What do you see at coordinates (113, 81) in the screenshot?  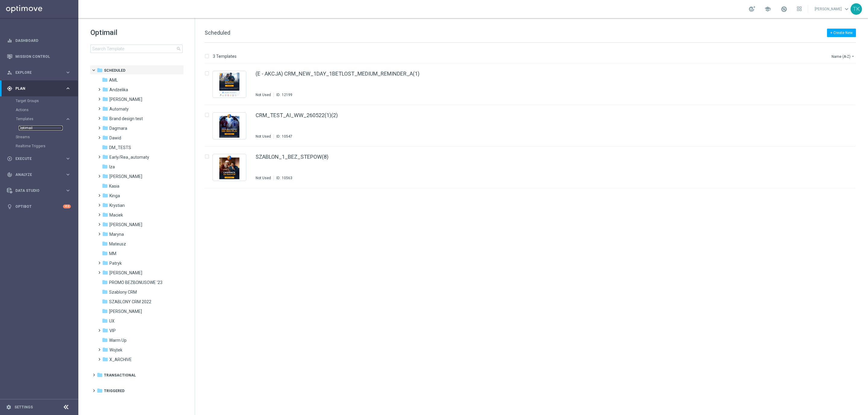 I see `span: AML` at bounding box center [113, 81].